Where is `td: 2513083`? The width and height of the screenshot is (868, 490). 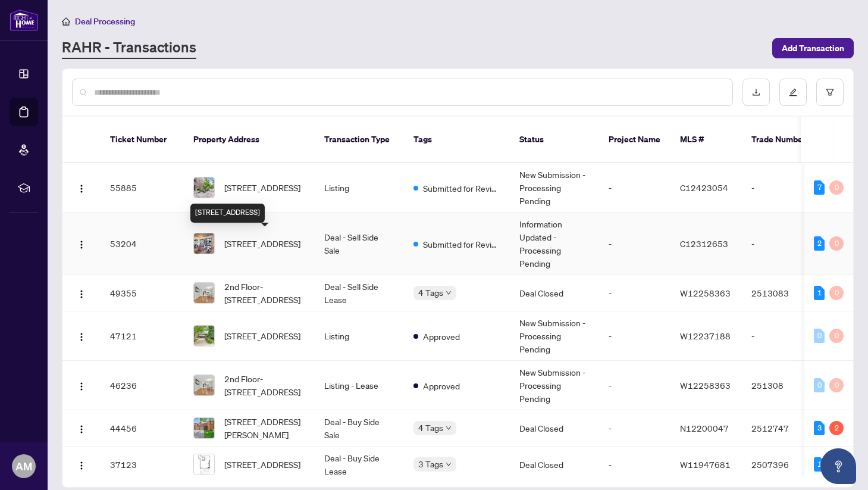 td: 2513083 is located at coordinates (784, 293).